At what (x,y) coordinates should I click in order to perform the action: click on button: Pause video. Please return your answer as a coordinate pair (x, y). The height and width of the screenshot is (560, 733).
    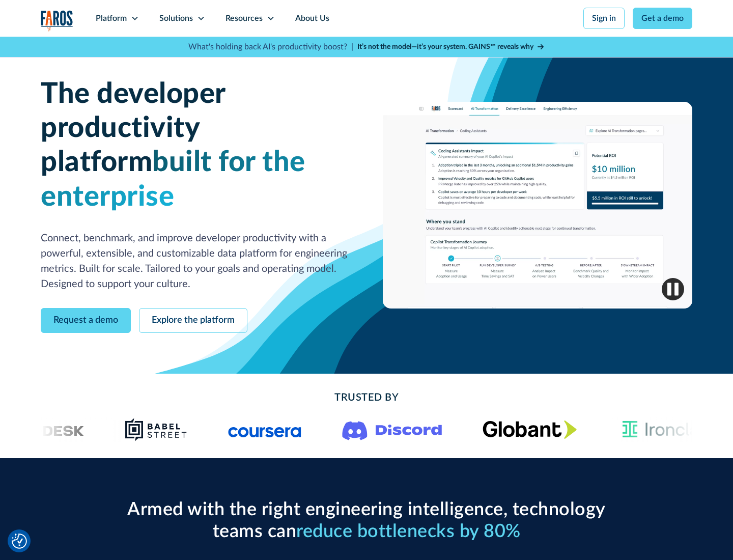
    Looking at the image, I should click on (673, 289).